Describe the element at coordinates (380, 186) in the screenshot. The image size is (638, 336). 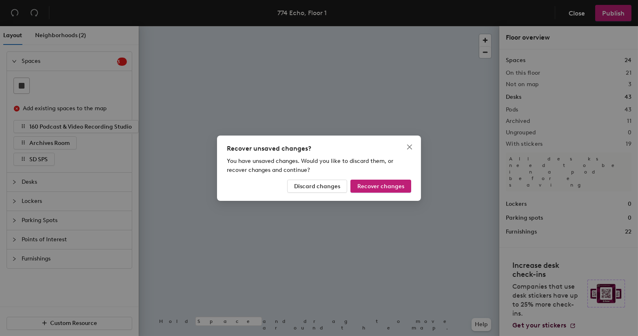
I see `button: Recover changes` at that location.